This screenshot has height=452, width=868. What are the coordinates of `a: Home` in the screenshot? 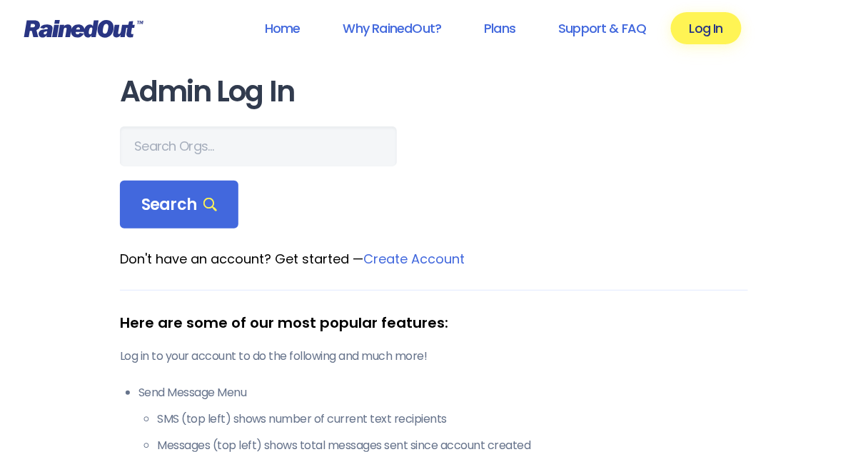 It's located at (282, 28).